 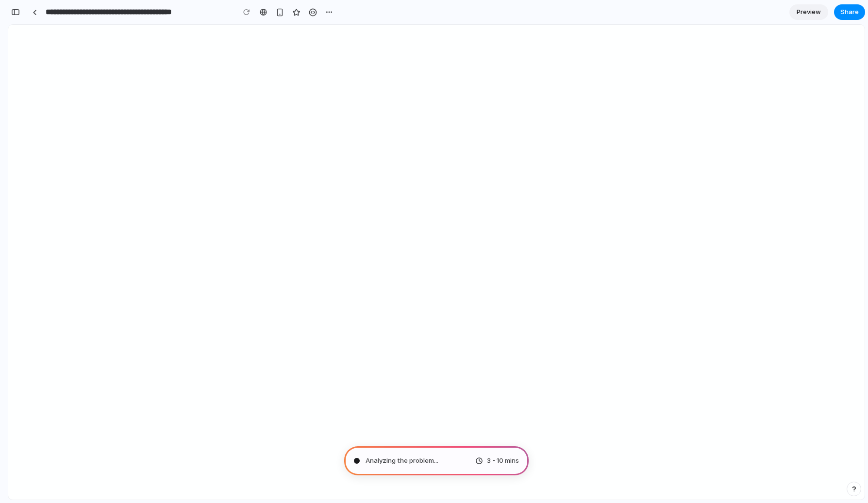 I want to click on a: Preview, so click(x=809, y=12).